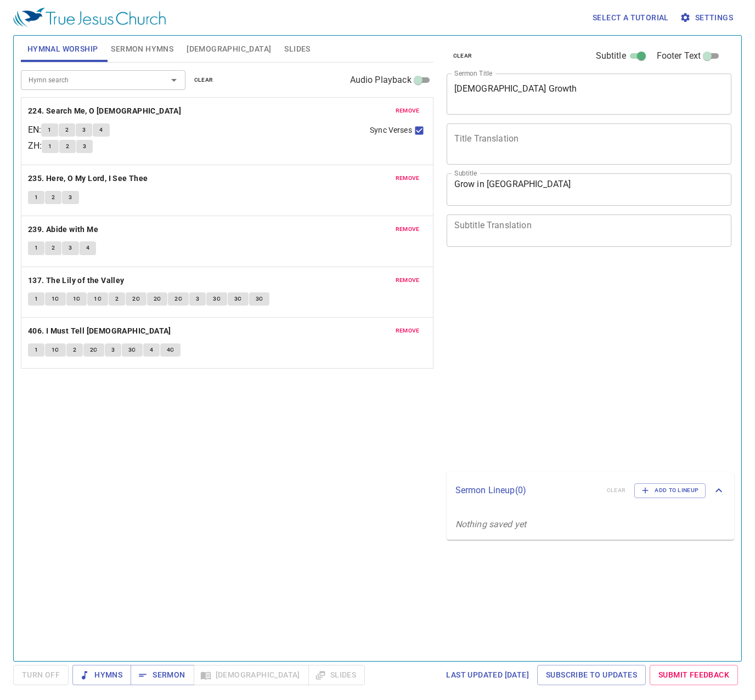  Describe the element at coordinates (88, 178) in the screenshot. I see `b: 235. Here, O My Lord, I See Thee` at that location.